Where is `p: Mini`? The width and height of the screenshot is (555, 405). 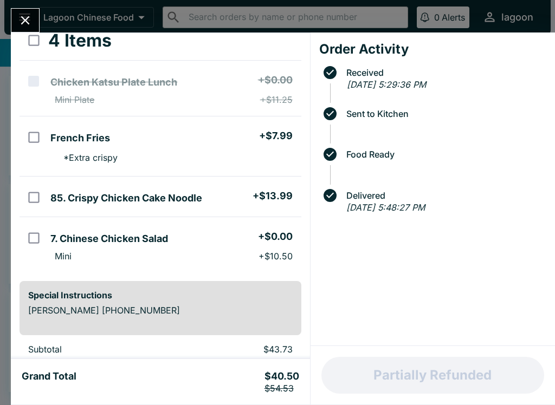
p: Mini is located at coordinates (63, 256).